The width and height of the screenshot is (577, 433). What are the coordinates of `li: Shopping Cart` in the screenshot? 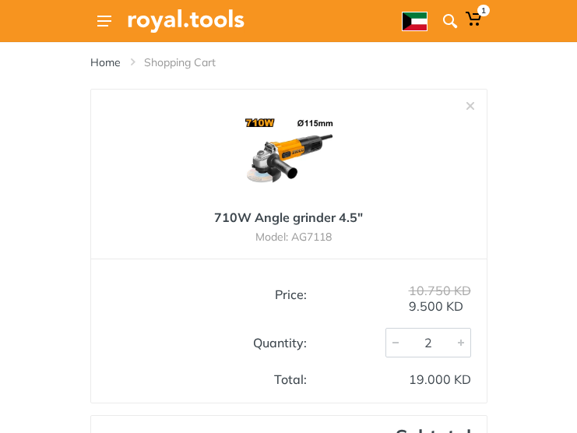 It's located at (191, 62).